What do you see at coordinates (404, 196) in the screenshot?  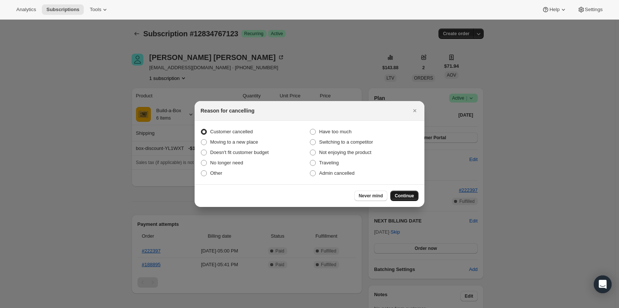 I see `span: Continue` at bounding box center [404, 196].